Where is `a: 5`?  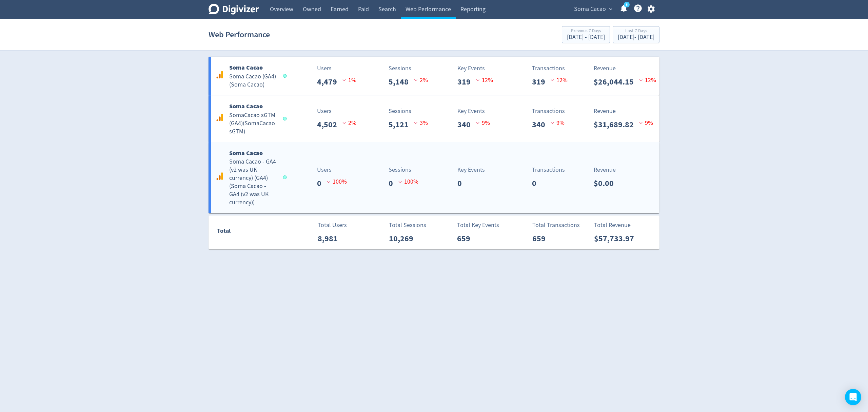
a: 5 is located at coordinates (627, 4).